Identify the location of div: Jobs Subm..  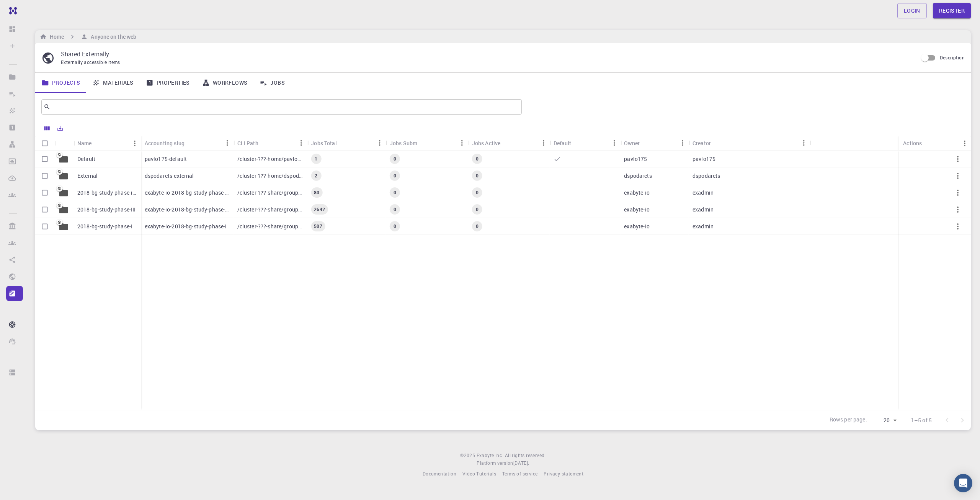
(427, 143).